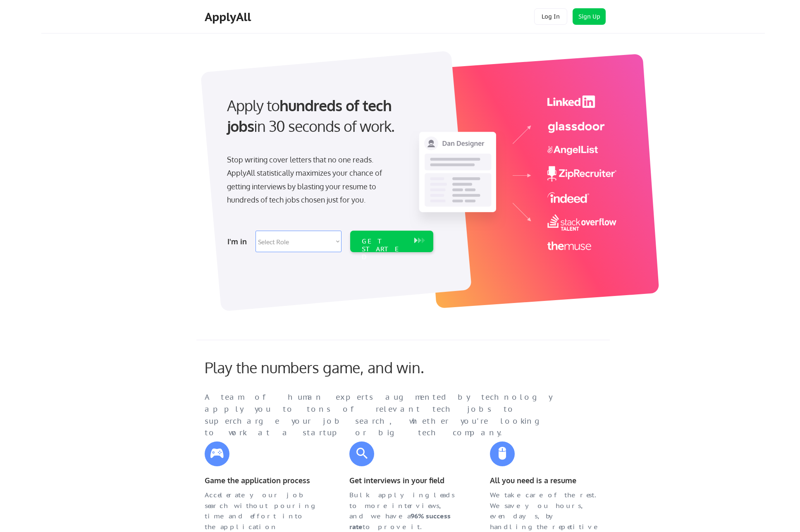  I want to click on div: Apply to in 30 seconds of work., so click(328, 116).